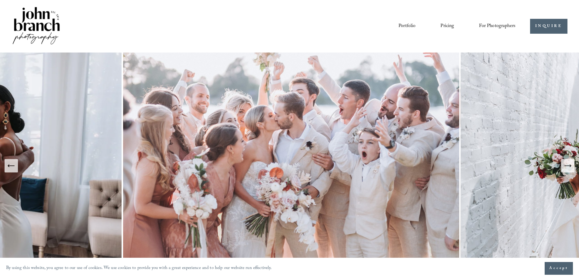 The width and height of the screenshot is (579, 279). Describe the element at coordinates (447, 26) in the screenshot. I see `a: Pricing` at that location.